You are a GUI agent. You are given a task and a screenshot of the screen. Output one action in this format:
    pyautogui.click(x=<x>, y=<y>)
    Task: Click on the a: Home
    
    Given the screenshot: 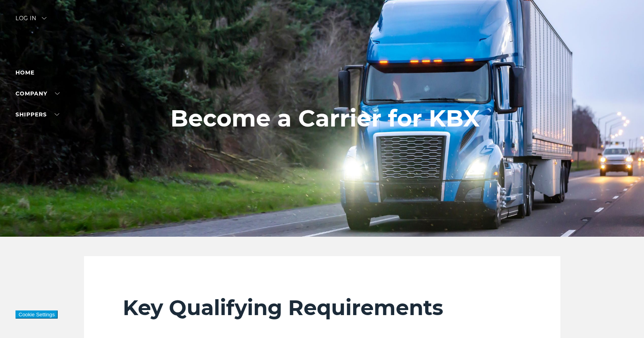 What is the action you would take?
    pyautogui.click(x=25, y=72)
    